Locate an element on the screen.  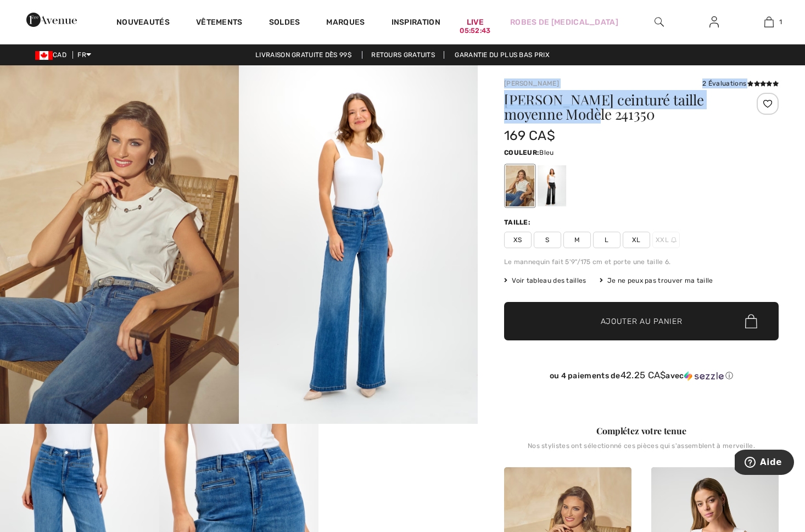
span: Aide is located at coordinates (36, 12).